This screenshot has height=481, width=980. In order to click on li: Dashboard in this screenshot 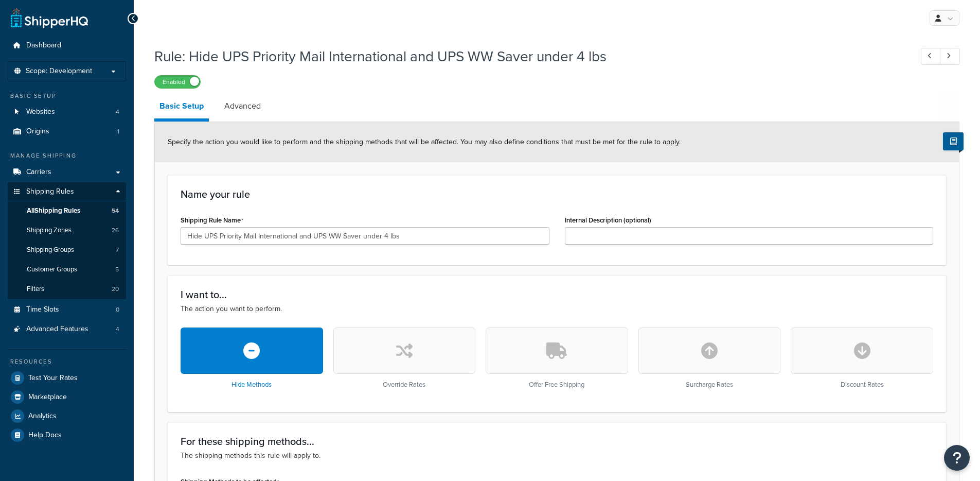, I will do `click(66, 45)`.